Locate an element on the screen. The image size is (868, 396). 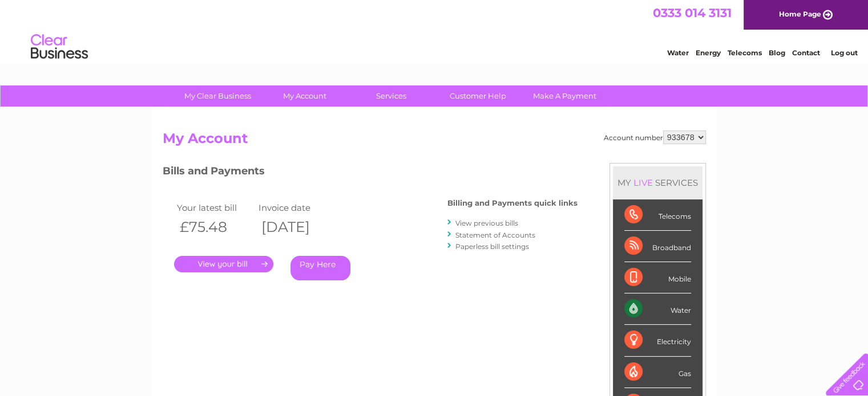
a: Make A Payment is located at coordinates (564, 96).